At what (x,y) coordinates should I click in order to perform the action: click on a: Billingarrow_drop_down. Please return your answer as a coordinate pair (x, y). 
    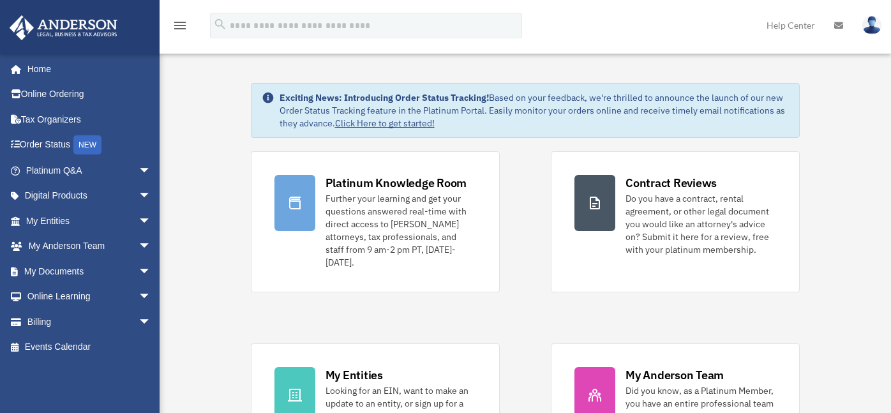
    Looking at the image, I should click on (89, 322).